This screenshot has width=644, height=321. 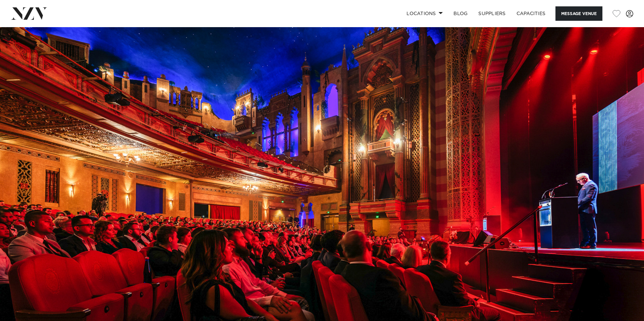 What do you see at coordinates (579, 14) in the screenshot?
I see `button: Message Venue` at bounding box center [579, 14].